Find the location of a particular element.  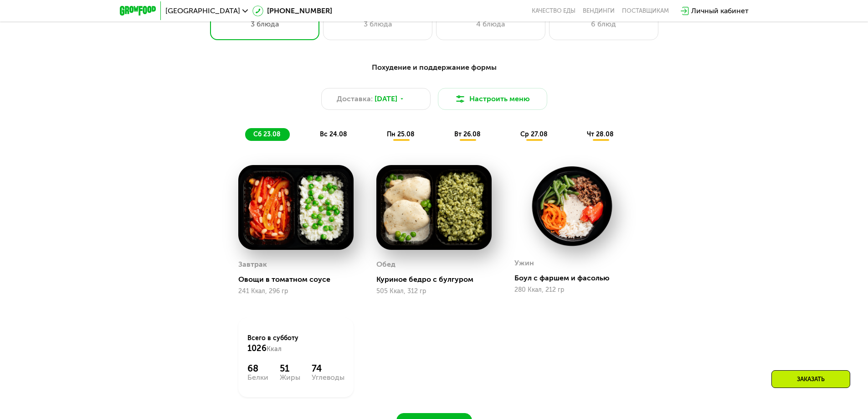

span: вт 26.08 is located at coordinates (467, 134).